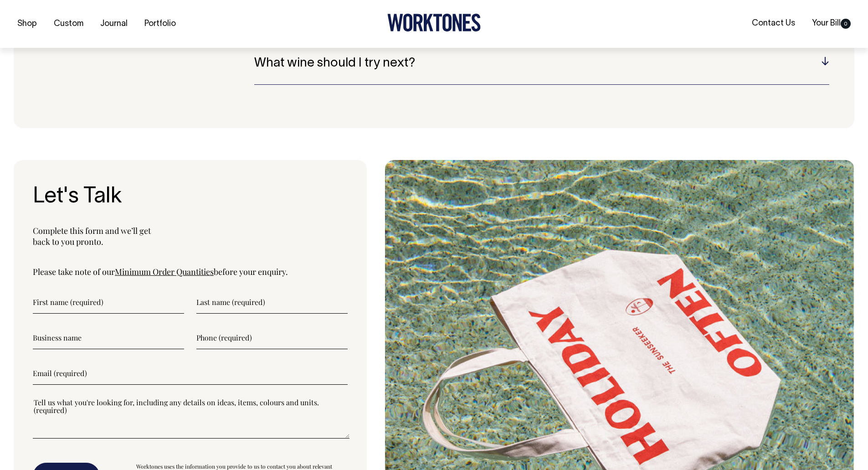  I want to click on input: First name (required), so click(108, 303).